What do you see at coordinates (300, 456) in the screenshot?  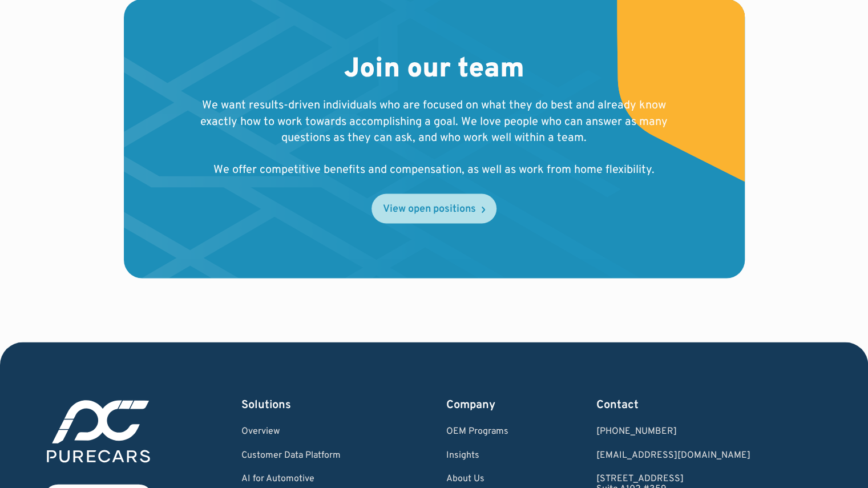 I see `a: Customer Data Platform` at bounding box center [300, 456].